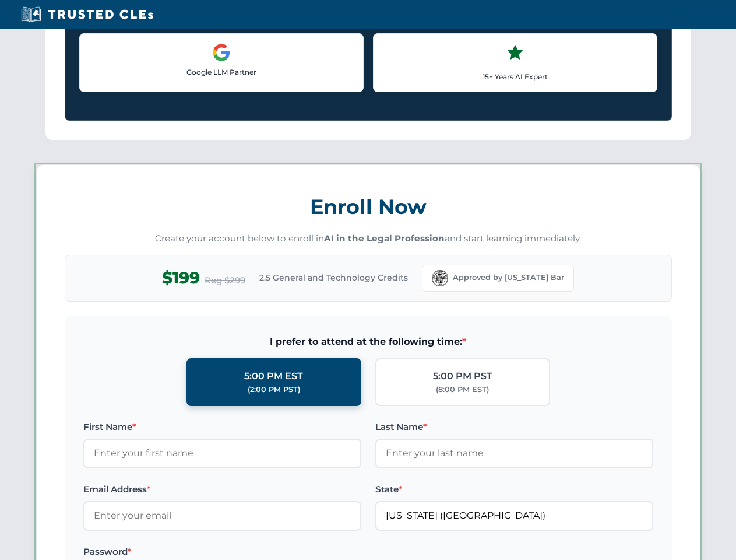  What do you see at coordinates (440, 278) in the screenshot?
I see `img: Florida Bar` at bounding box center [440, 278].